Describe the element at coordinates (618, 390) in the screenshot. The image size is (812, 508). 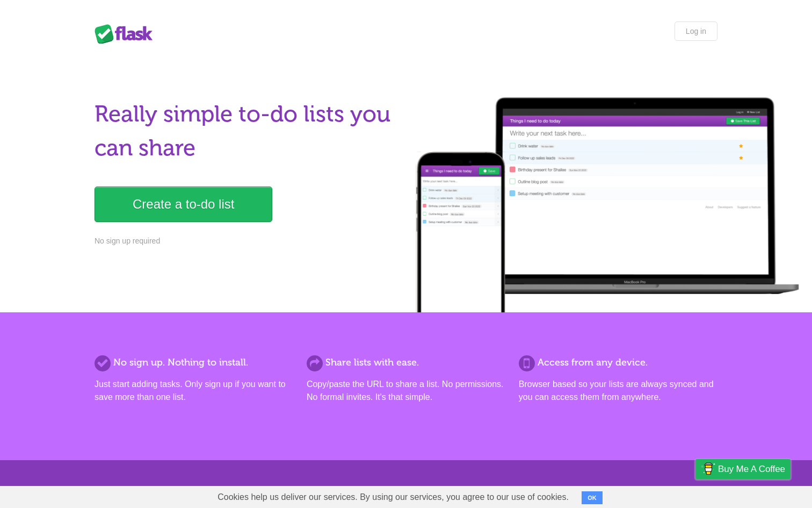
I see `p: Browser based so your lists are always synced and you can access them from anywhere.` at that location.